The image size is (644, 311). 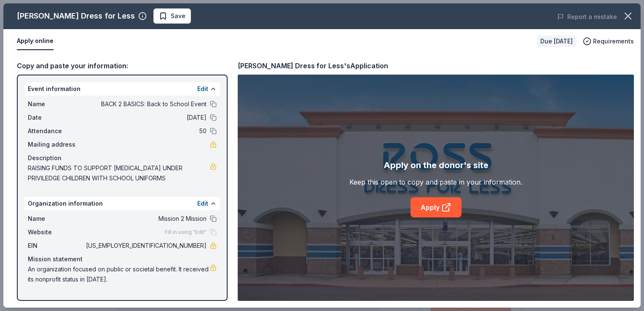 What do you see at coordinates (56, 131) in the screenshot?
I see `span: Attendance` at bounding box center [56, 131].